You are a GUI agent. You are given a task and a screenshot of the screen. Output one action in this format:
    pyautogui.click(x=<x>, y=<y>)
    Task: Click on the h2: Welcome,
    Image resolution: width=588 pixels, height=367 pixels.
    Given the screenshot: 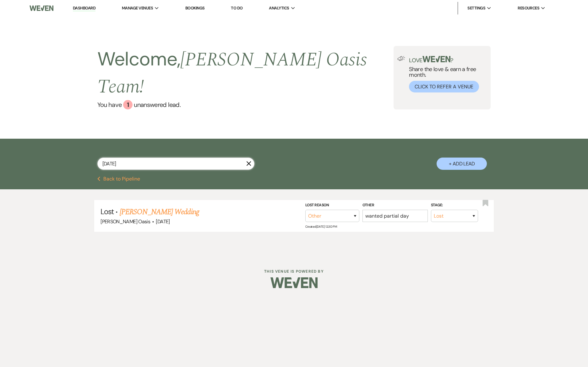 What is the action you would take?
    pyautogui.click(x=245, y=73)
    